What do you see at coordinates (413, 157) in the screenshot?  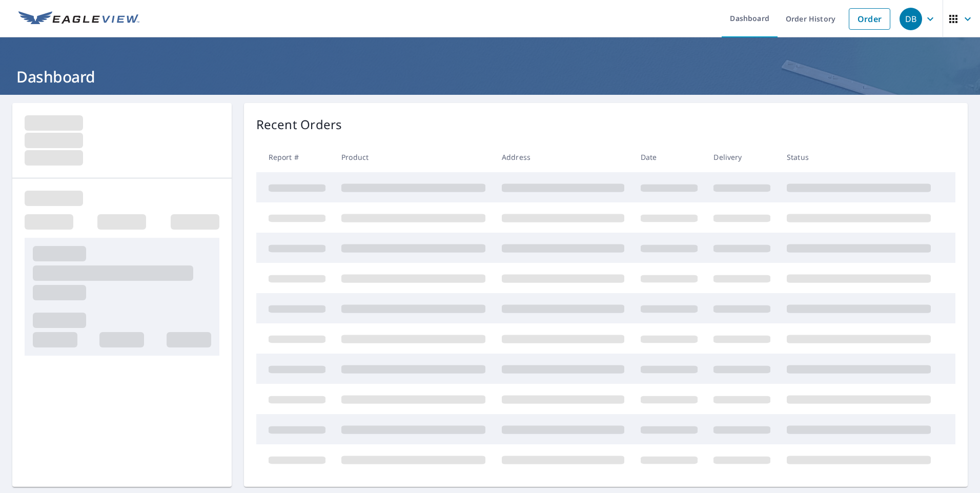 I see `th: Product` at bounding box center [413, 157].